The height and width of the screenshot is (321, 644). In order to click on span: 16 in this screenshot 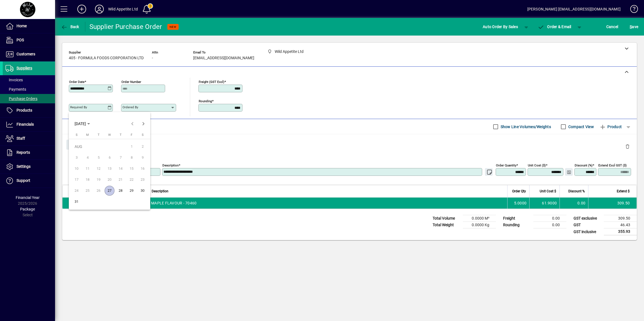, I will do `click(142, 169)`.